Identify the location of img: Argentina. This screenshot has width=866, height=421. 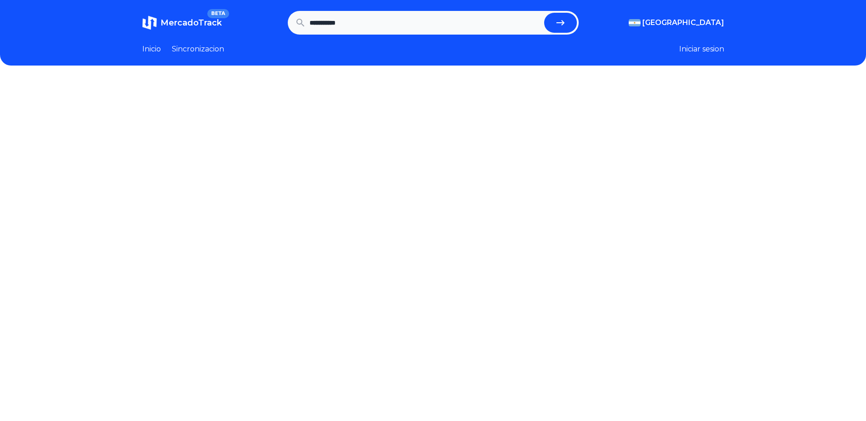
(635, 23).